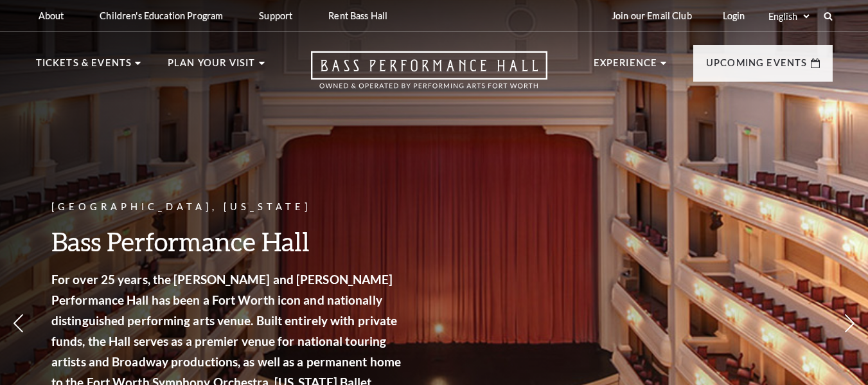  I want to click on p: Experience, so click(626, 67).